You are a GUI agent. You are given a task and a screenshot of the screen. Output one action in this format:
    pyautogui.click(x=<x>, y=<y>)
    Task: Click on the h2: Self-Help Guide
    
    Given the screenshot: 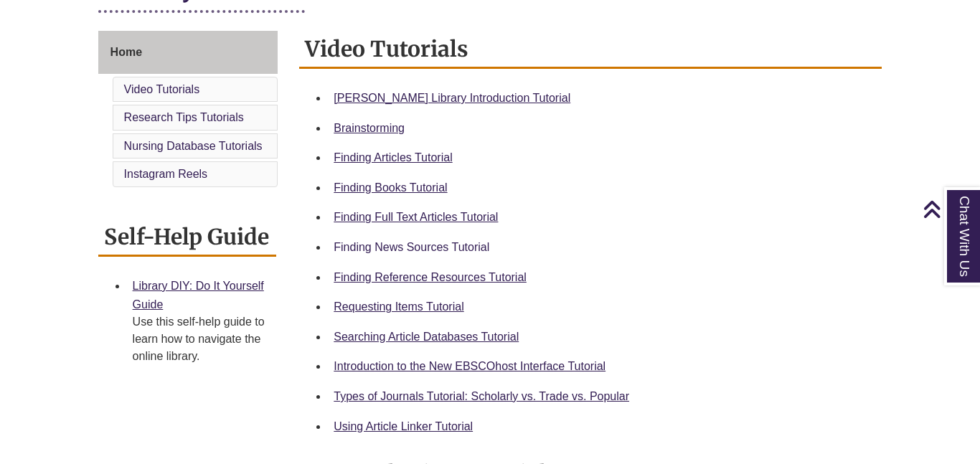 What is the action you would take?
    pyautogui.click(x=187, y=237)
    